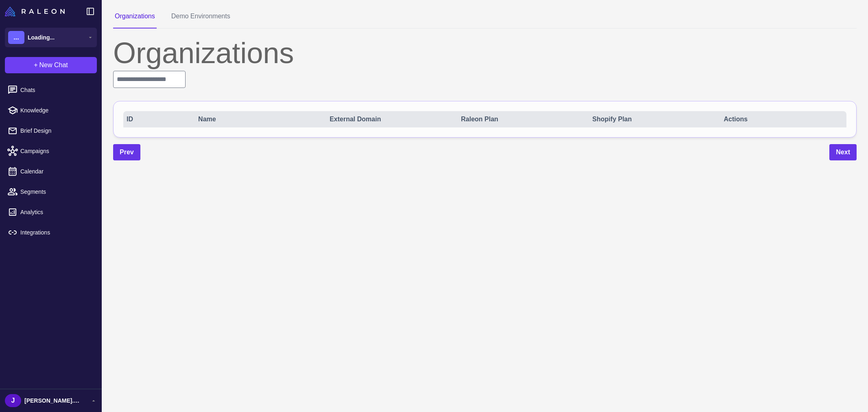 This screenshot has height=412, width=868. I want to click on div: Organizations, so click(485, 53).